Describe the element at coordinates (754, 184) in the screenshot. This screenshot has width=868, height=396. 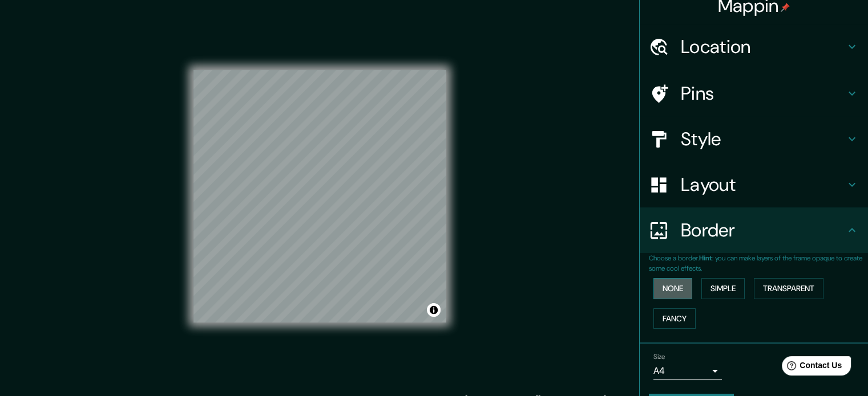
I see `div: Layout` at that location.